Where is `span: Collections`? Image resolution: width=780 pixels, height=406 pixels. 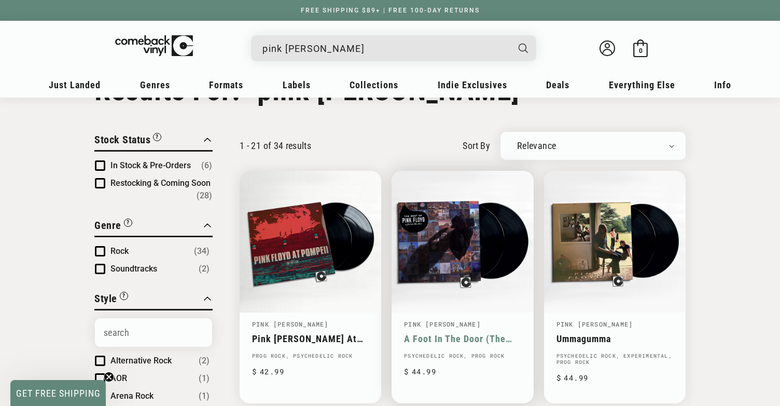
span: Collections is located at coordinates (374, 85).